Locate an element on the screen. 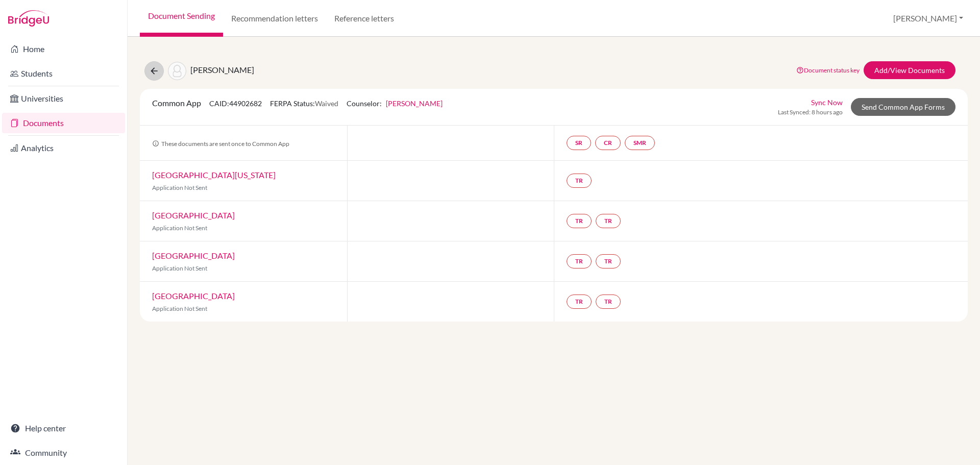 Image resolution: width=980 pixels, height=465 pixels. a: Document status key is located at coordinates (828, 70).